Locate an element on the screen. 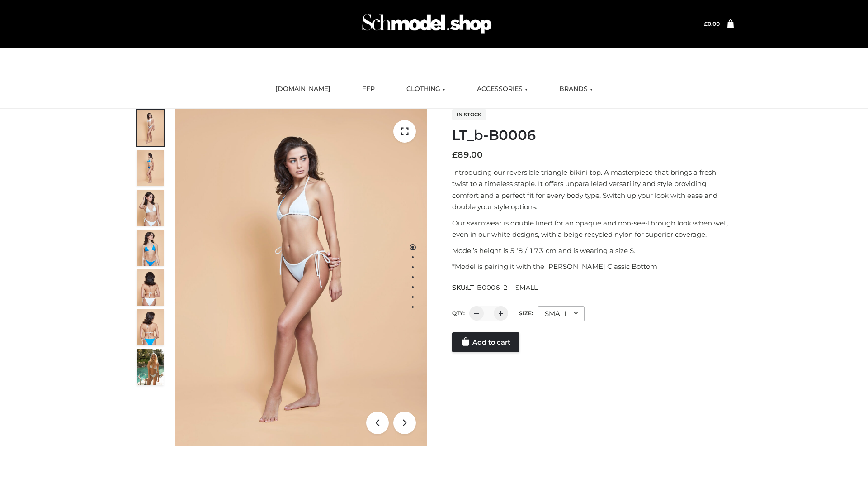 This screenshot has width=868, height=489. h1: LT_b-B0006 is located at coordinates (592, 135).